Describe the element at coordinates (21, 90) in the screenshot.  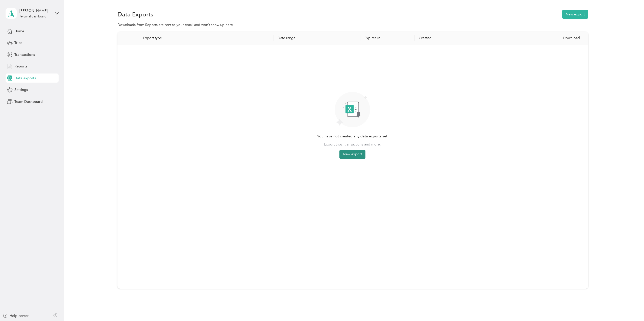
I see `span: Settings` at that location.